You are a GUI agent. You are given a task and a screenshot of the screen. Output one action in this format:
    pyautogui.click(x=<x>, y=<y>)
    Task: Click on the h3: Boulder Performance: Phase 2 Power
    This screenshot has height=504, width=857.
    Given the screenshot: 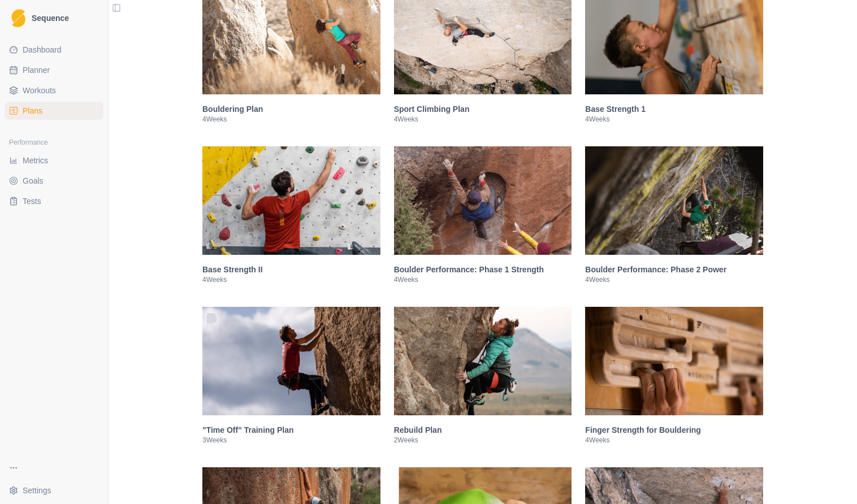 What is the action you would take?
    pyautogui.click(x=674, y=269)
    